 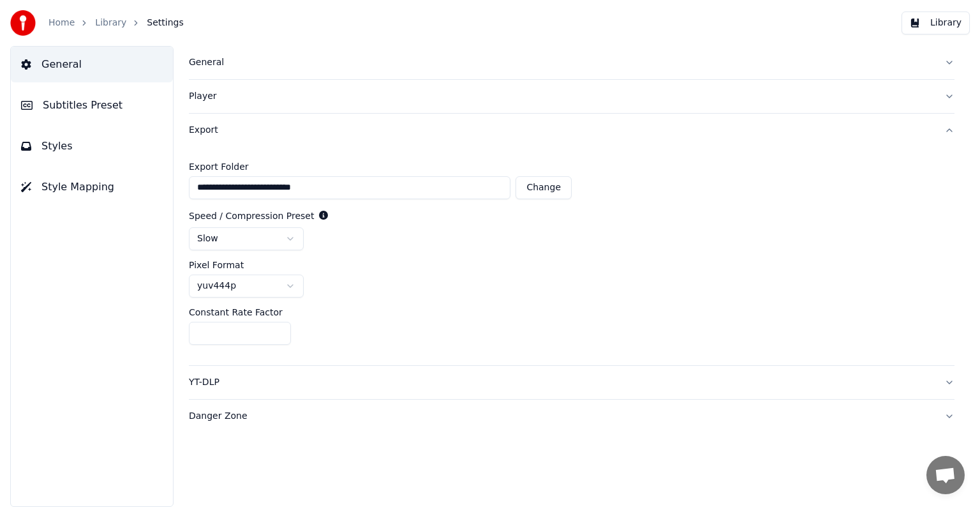 What do you see at coordinates (572, 417) in the screenshot?
I see `button: Danger Zone` at bounding box center [572, 417].